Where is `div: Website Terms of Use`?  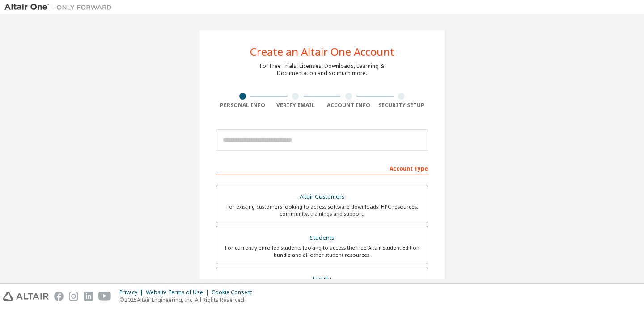 div: Website Terms of Use is located at coordinates (179, 293).